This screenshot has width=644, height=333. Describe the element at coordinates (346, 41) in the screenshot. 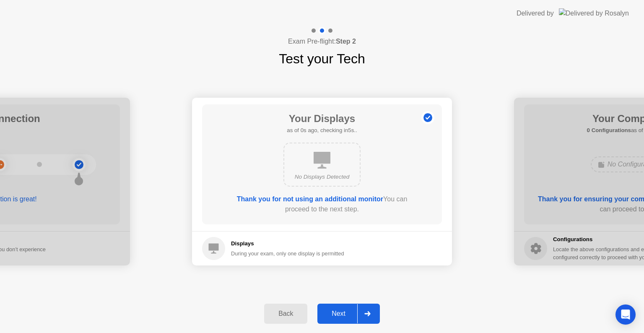

I see `b: Step 2` at that location.